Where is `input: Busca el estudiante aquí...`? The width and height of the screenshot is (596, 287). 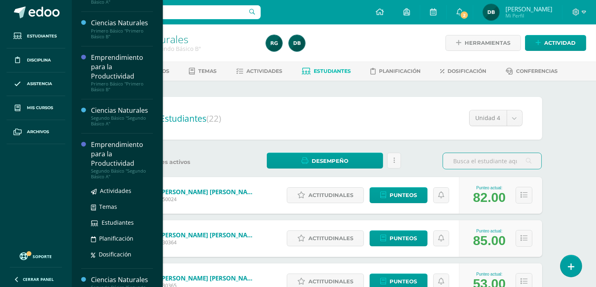
input: Busca el estudiante aquí... is located at coordinates (492, 161).